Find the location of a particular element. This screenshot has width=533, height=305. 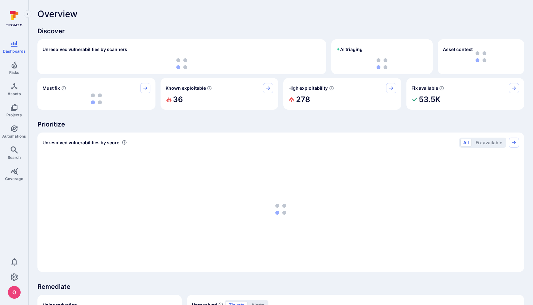

div: Must fix is located at coordinates (96, 94).